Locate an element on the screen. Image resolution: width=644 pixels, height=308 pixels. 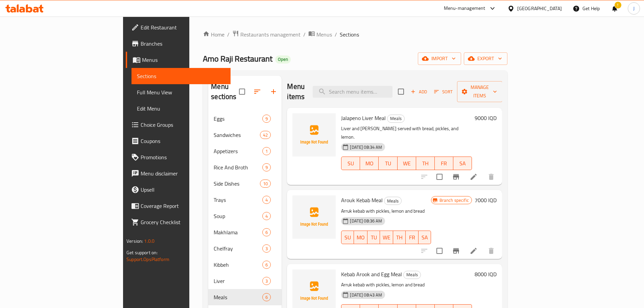
span: 10 is located at coordinates (266, 184).